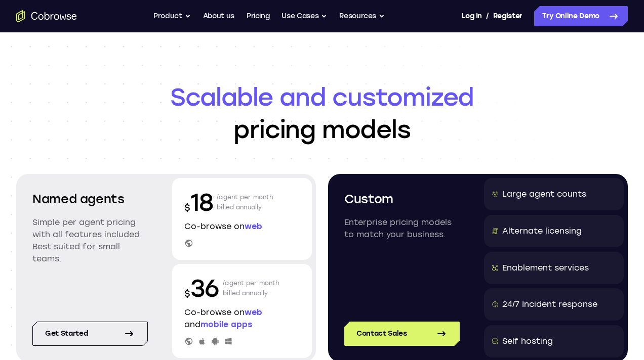 Image resolution: width=644 pixels, height=360 pixels. I want to click on div: 24/7 Incident response, so click(550, 305).